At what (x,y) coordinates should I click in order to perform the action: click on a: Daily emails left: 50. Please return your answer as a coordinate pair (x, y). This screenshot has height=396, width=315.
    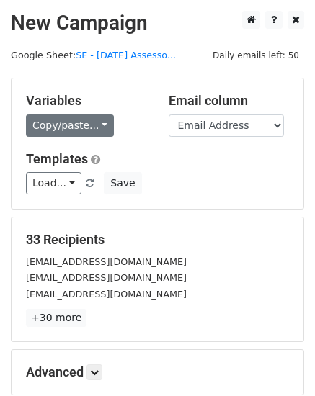
    Looking at the image, I should click on (256, 55).